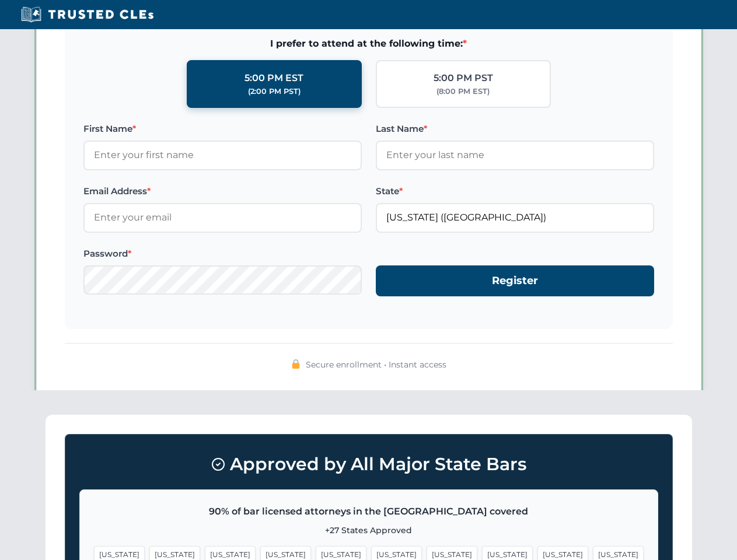  What do you see at coordinates (376, 364) in the screenshot?
I see `span: Secure enrollment • Instant access` at bounding box center [376, 364].